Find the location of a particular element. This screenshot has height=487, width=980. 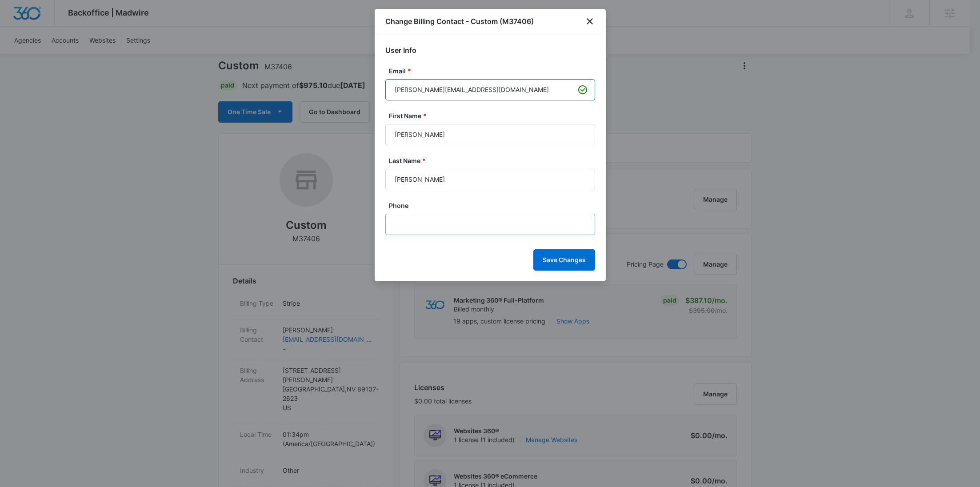

button: close is located at coordinates (589, 22).